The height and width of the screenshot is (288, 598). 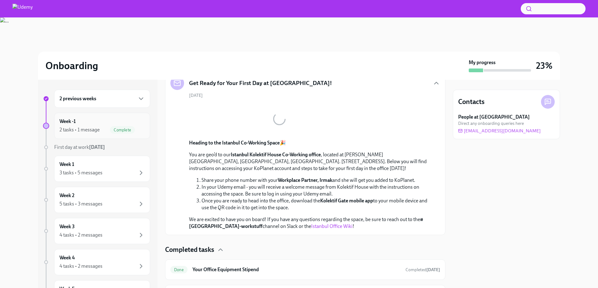 I want to click on p: We are excited to have you on board! If you have any questions regarding the space, be sure to re..., so click(x=310, y=223).